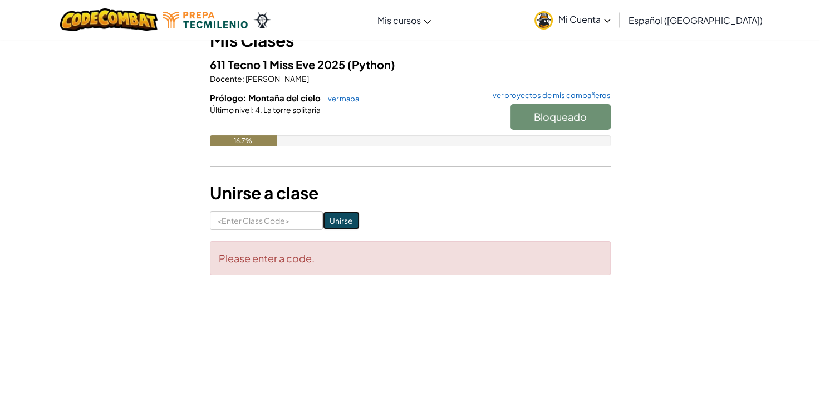 The height and width of the screenshot is (411, 820). Describe the element at coordinates (341, 221) in the screenshot. I see `input: Unirse` at that location.